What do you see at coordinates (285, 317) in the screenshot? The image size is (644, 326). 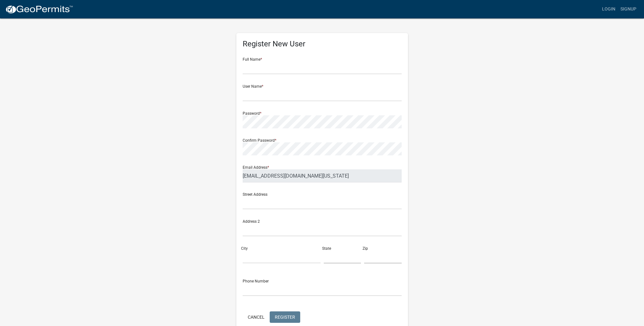 I see `span: Register` at bounding box center [285, 317].